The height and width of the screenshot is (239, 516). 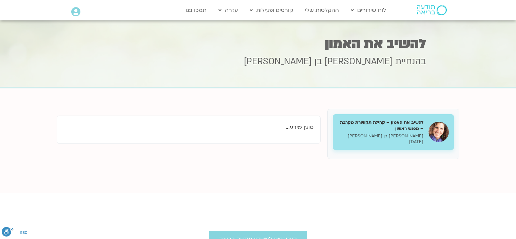 I want to click on a: עזרה, so click(x=228, y=10).